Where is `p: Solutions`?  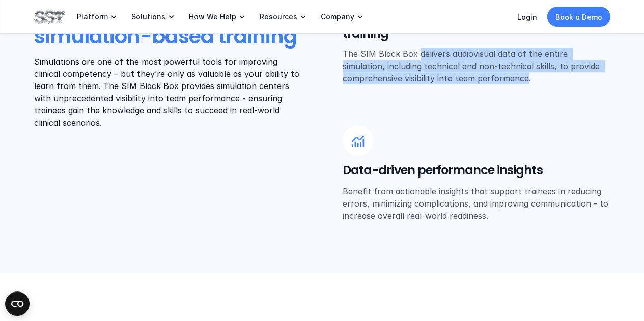 p: Solutions is located at coordinates (148, 17).